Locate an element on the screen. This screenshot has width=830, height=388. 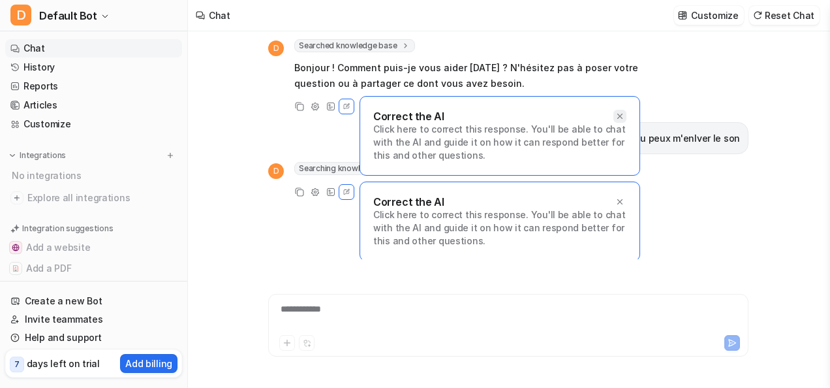
div: Chat is located at coordinates (219, 15).